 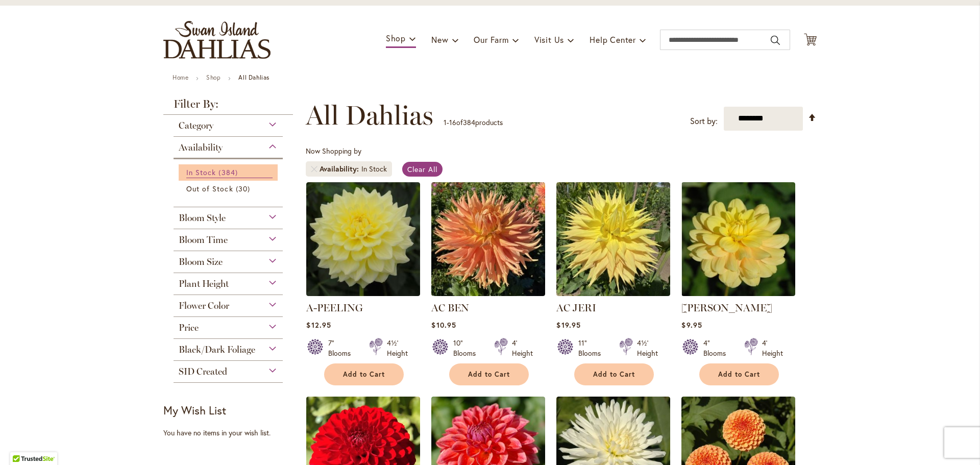 What do you see at coordinates (253, 77) in the screenshot?
I see `strong: All Dahlias` at bounding box center [253, 77].